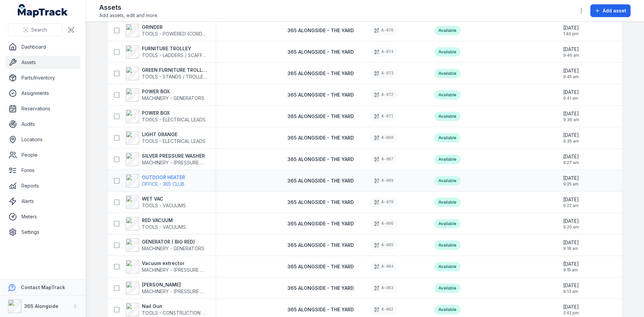  I want to click on span: Add asset, so click(615, 11).